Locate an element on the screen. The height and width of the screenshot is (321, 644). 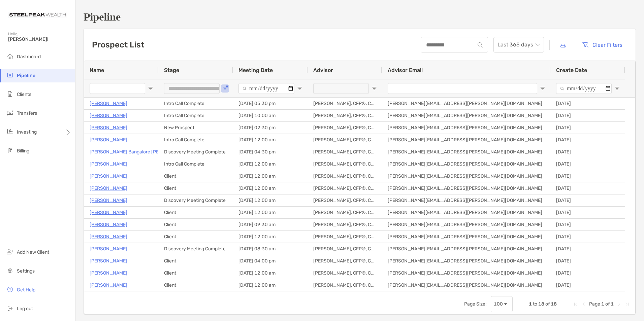
span: Pipeline is located at coordinates (26, 75).